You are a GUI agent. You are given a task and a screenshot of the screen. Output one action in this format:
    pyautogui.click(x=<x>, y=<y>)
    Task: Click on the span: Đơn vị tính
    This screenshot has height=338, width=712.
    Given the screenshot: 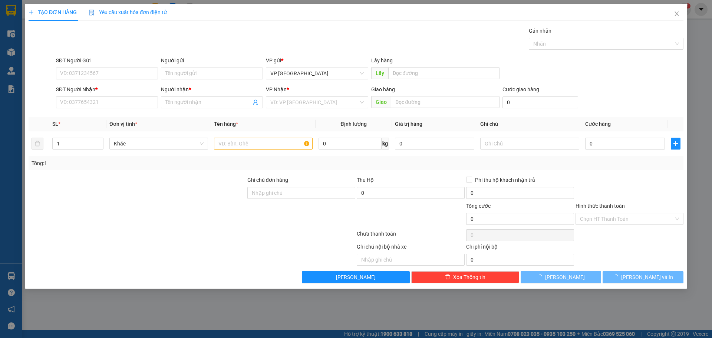 What is the action you would take?
    pyautogui.click(x=123, y=124)
    